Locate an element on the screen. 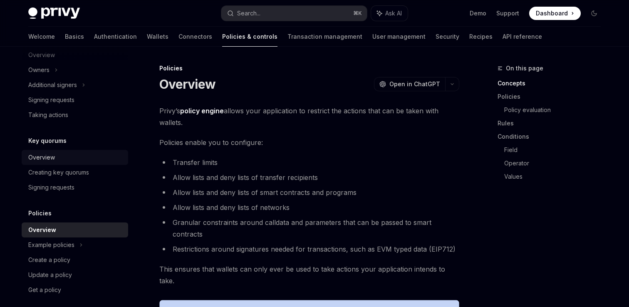 This screenshot has height=307, width=629. span: Ask AI is located at coordinates (394, 13).